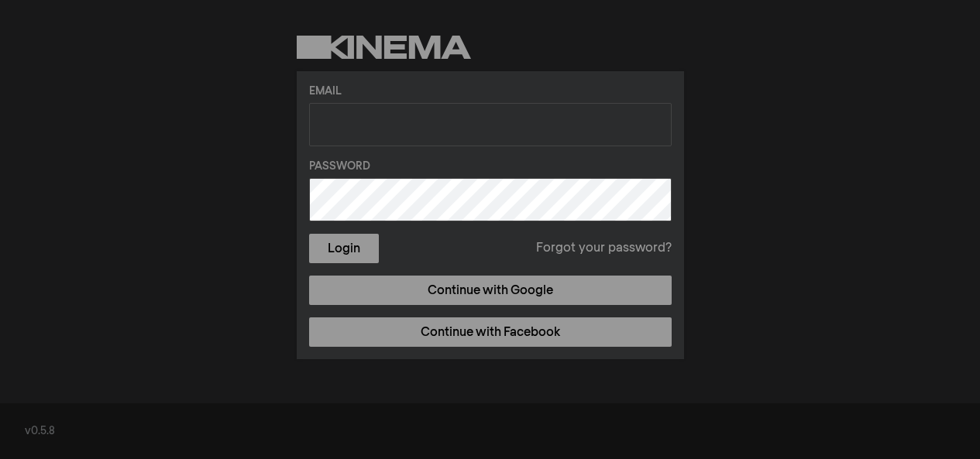  Describe the element at coordinates (489, 431) in the screenshot. I see `div: v0.5.8` at that location.